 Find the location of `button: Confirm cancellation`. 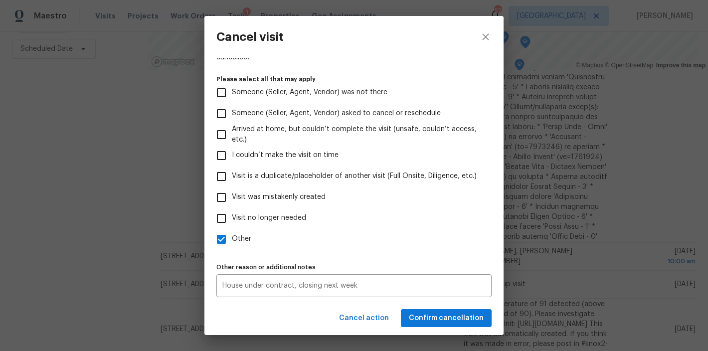

button: Confirm cancellation is located at coordinates (446, 318).